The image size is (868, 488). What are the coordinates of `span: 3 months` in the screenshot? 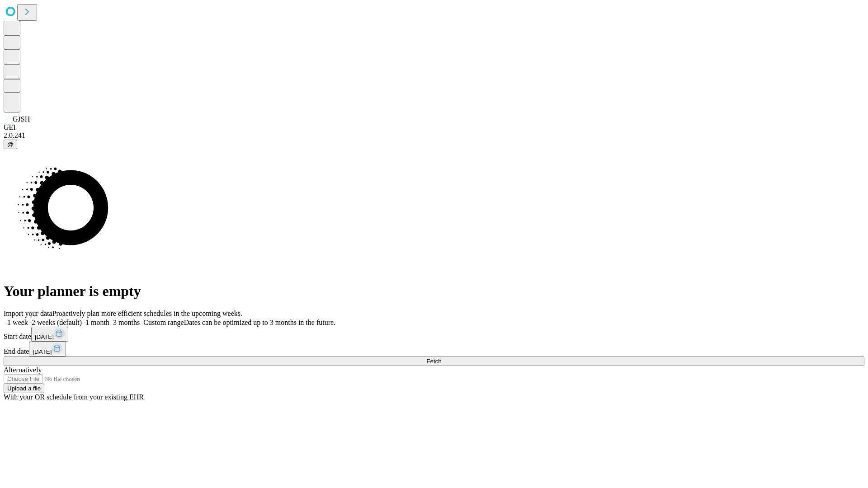 It's located at (126, 322).